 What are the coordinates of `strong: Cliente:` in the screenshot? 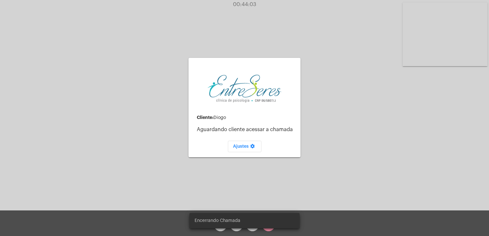 It's located at (205, 117).